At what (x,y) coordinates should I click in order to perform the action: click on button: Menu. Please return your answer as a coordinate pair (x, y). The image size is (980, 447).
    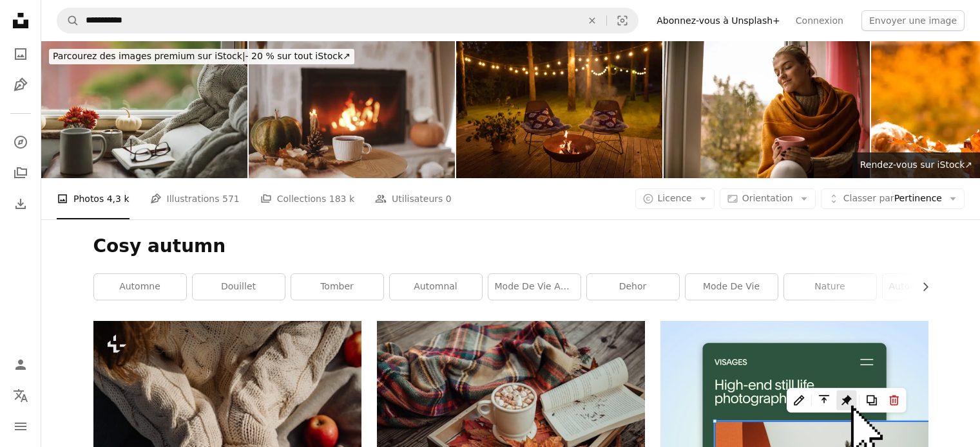
    Looking at the image, I should click on (21, 427).